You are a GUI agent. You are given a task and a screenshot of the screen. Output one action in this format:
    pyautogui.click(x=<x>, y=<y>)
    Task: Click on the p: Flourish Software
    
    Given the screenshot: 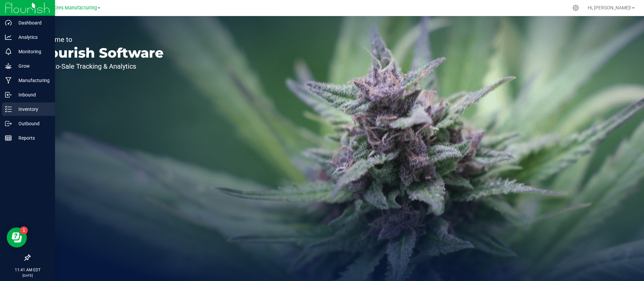 What is the action you would take?
    pyautogui.click(x=100, y=53)
    